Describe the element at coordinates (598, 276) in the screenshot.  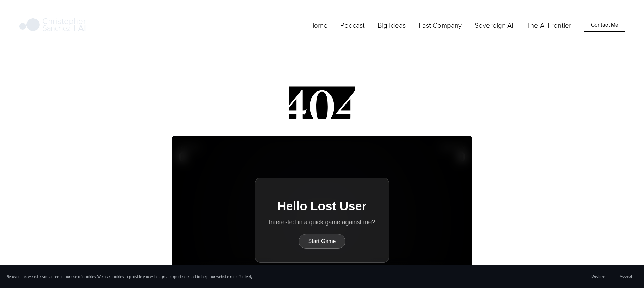
I see `button: Decline` at that location.